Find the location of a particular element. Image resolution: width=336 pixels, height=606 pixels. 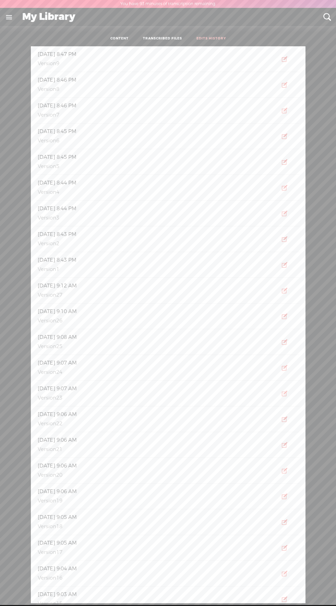

span: Version 8 is located at coordinates (48, 89).